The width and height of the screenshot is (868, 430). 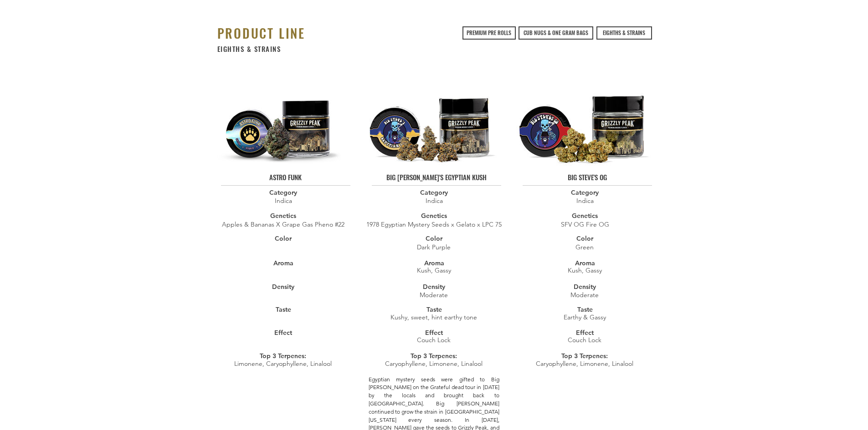 I want to click on span: 1978 Egyptian Mystery Seeds x Gelato x LPC 75, so click(x=434, y=224).